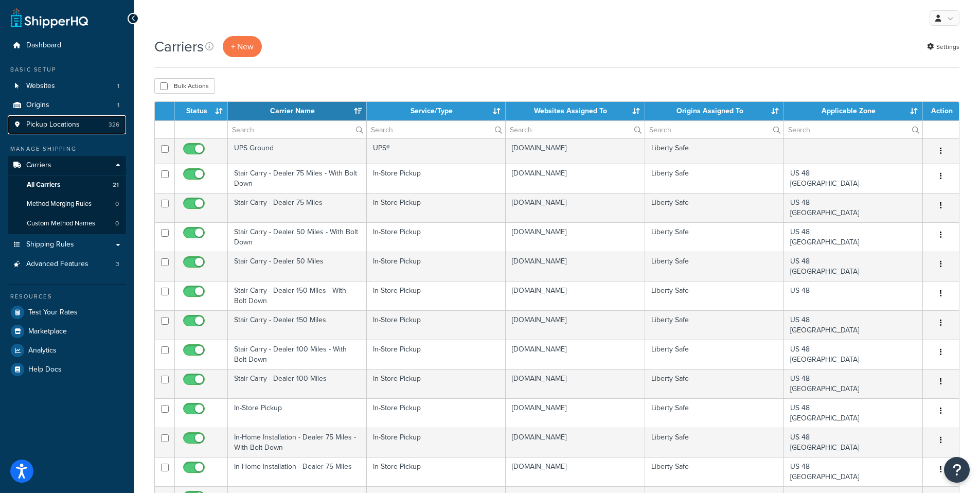  Describe the element at coordinates (67, 204) in the screenshot. I see `a: Method Merging Rules 0` at that location.